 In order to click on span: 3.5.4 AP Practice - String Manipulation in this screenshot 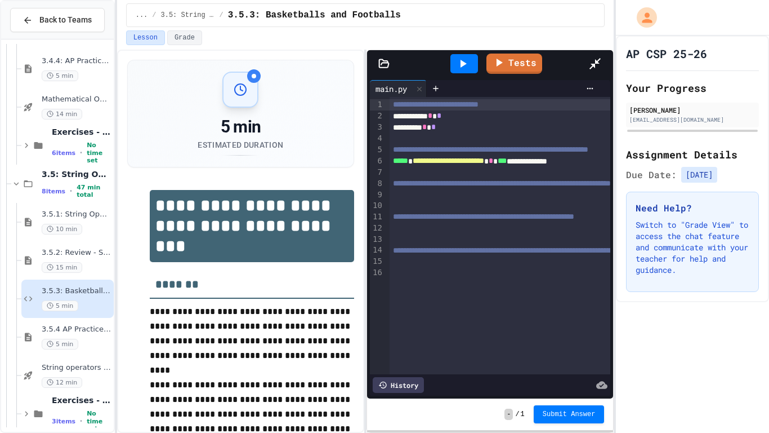, I will do `click(77, 329)`.